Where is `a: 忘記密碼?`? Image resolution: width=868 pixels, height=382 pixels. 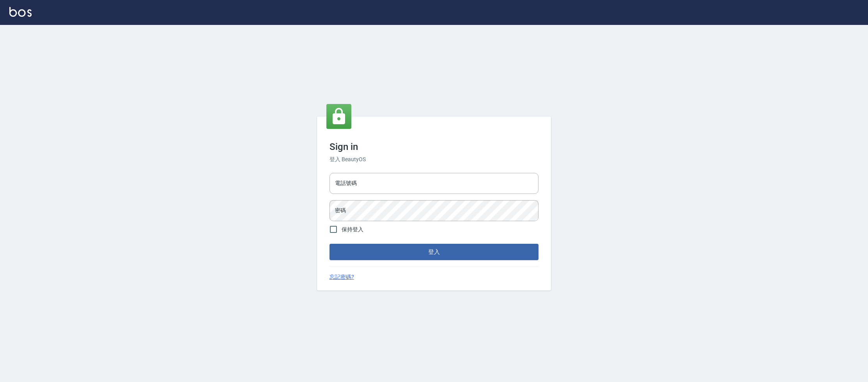 a: 忘記密碼? is located at coordinates (341, 277).